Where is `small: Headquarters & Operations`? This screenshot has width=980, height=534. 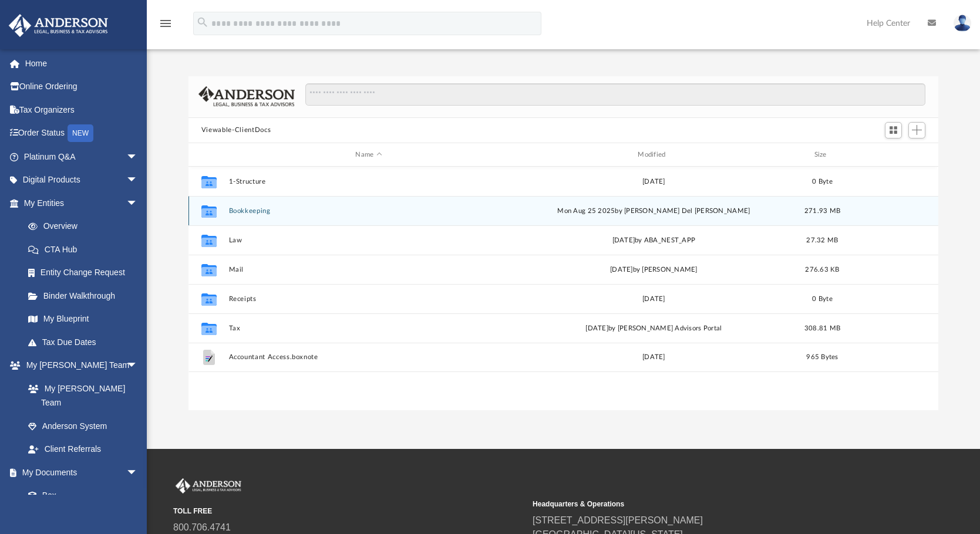 small: Headquarters & Operations is located at coordinates (708, 504).